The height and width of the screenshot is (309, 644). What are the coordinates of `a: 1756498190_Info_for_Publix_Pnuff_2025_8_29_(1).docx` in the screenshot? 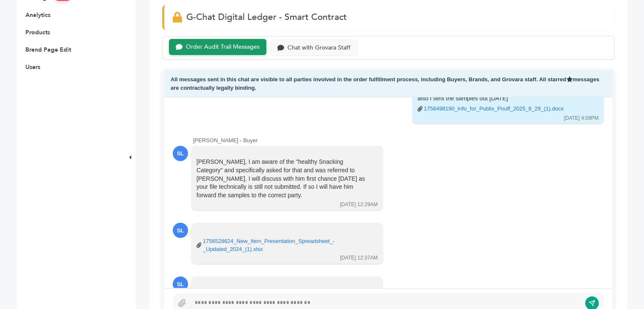 It's located at (493, 109).